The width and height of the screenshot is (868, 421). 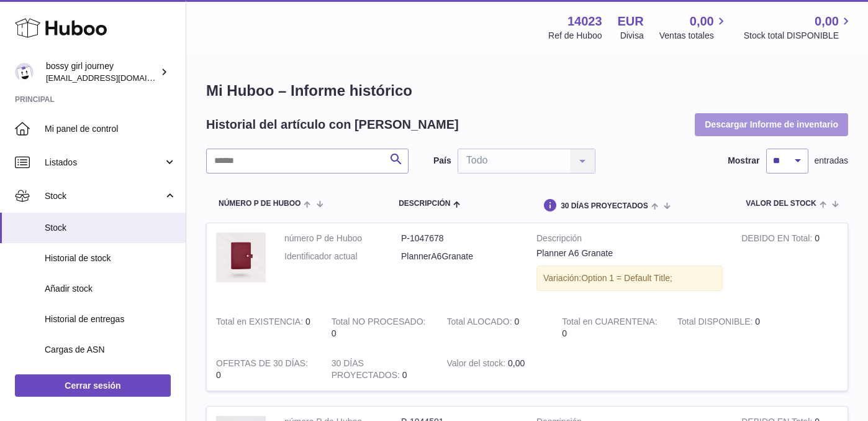 What do you see at coordinates (630, 240) in the screenshot?
I see `strong: Descripción` at bounding box center [630, 240].